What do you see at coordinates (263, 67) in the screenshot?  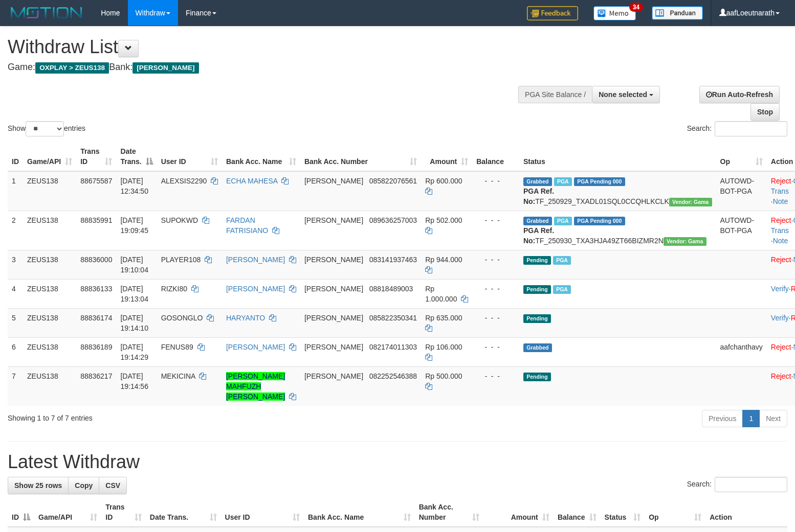 I see `h4: Game: Bank:` at bounding box center [263, 67].